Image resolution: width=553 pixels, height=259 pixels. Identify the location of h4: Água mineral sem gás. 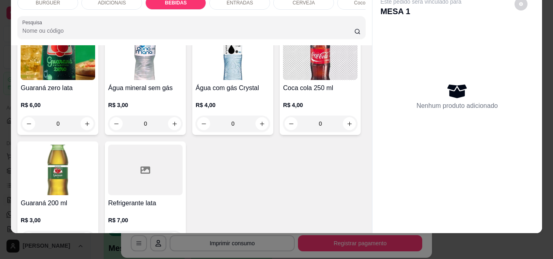
(145, 88).